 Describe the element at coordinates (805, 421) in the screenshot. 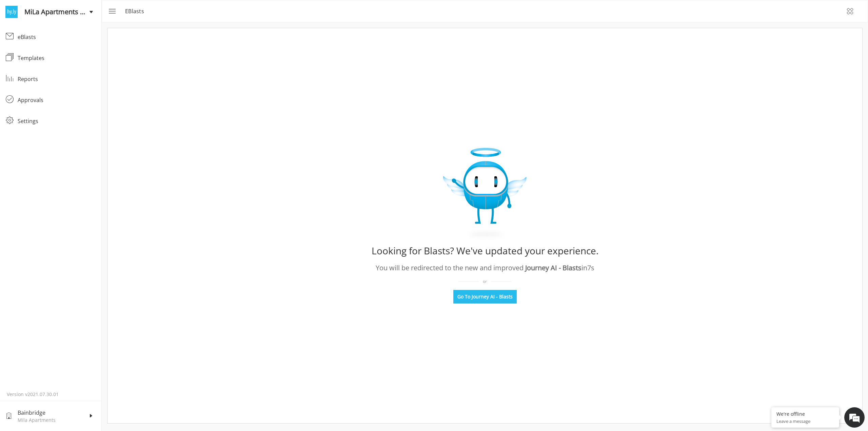

I see `p: Leave a message` at that location.